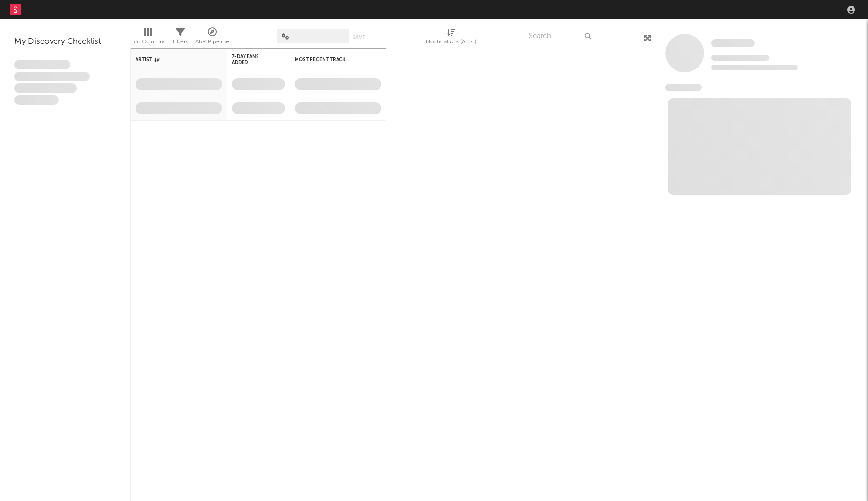  What do you see at coordinates (42, 65) in the screenshot?
I see `span: Lorem ipsum dolor` at bounding box center [42, 65].